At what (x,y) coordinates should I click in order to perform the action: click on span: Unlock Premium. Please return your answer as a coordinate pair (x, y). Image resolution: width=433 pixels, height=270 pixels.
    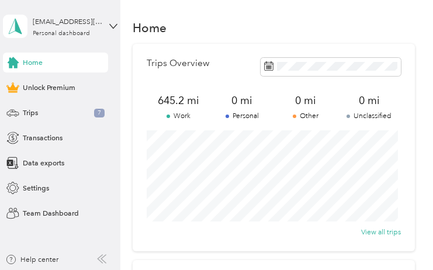
    Looking at the image, I should click on (49, 88).